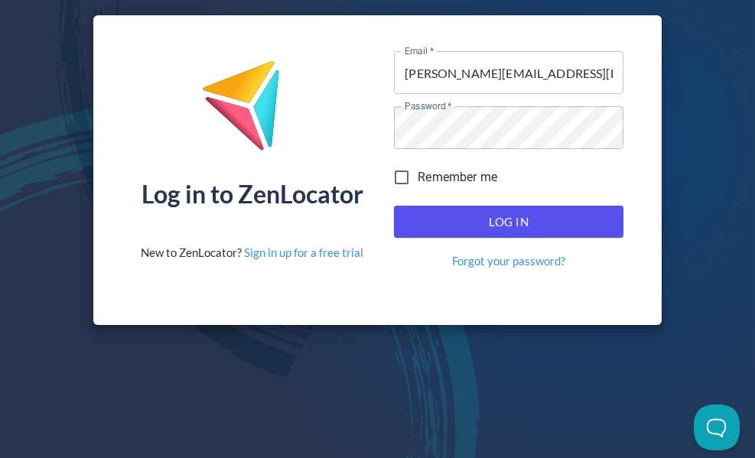 The image size is (755, 458). What do you see at coordinates (508, 261) in the screenshot?
I see `a: Forgot your password?` at bounding box center [508, 261].